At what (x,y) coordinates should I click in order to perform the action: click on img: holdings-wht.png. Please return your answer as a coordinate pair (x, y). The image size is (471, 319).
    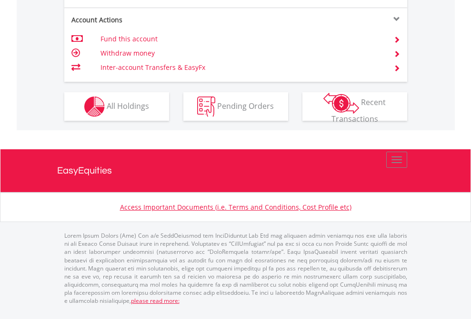
    Looking at the image, I should click on (94, 107).